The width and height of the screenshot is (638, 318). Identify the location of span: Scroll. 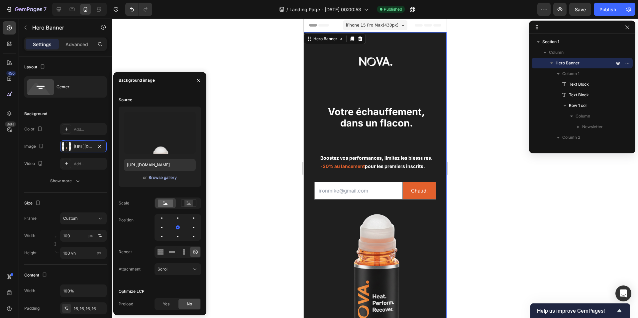
(163, 269).